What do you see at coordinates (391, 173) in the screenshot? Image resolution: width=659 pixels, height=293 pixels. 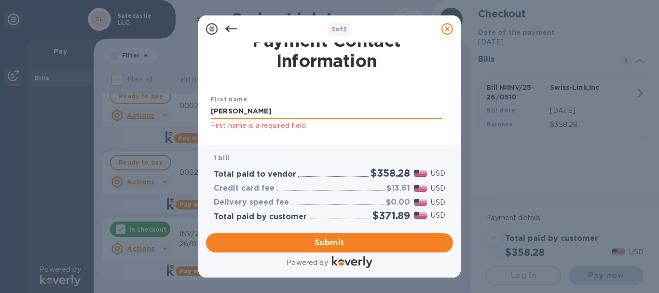 I see `h2: $358.28` at bounding box center [391, 173].